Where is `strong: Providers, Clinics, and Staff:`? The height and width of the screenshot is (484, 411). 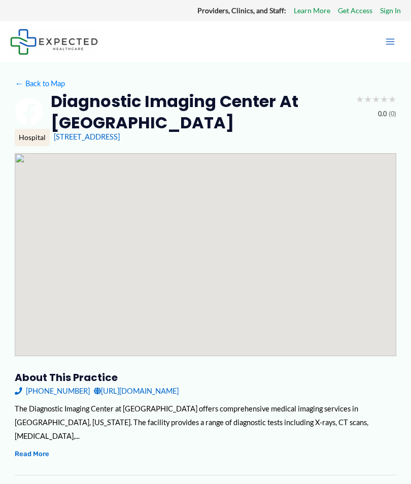 strong: Providers, Clinics, and Staff: is located at coordinates (242, 10).